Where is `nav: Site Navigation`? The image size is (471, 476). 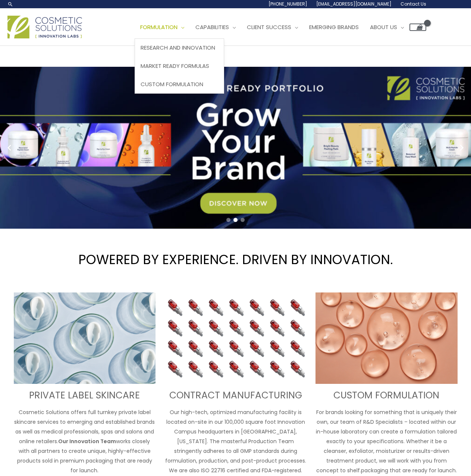 nav: Site Navigation is located at coordinates (277, 27).